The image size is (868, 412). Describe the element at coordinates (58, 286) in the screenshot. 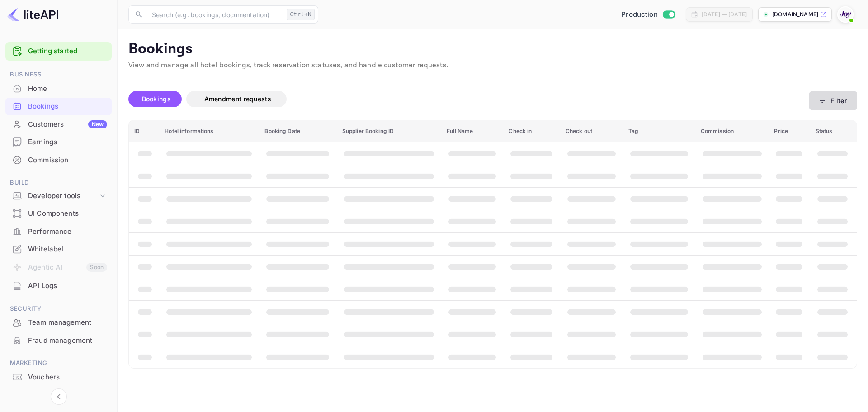

I see `a: API Logs` at that location.